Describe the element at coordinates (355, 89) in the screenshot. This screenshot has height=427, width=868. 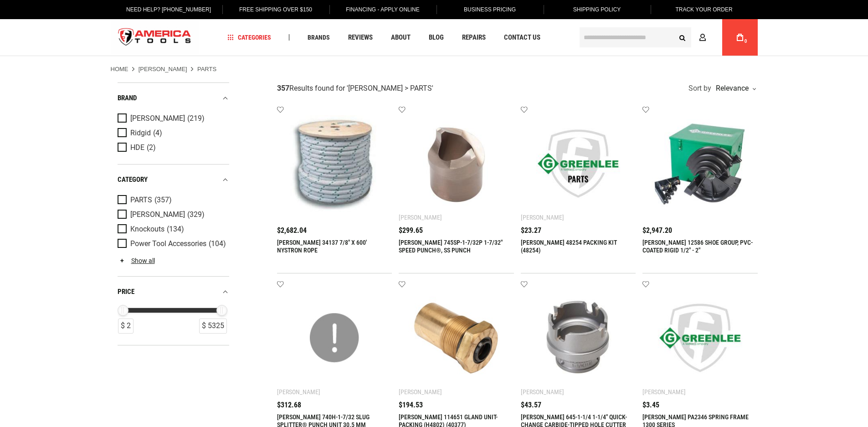
I see `div: Results found for ' '` at that location.